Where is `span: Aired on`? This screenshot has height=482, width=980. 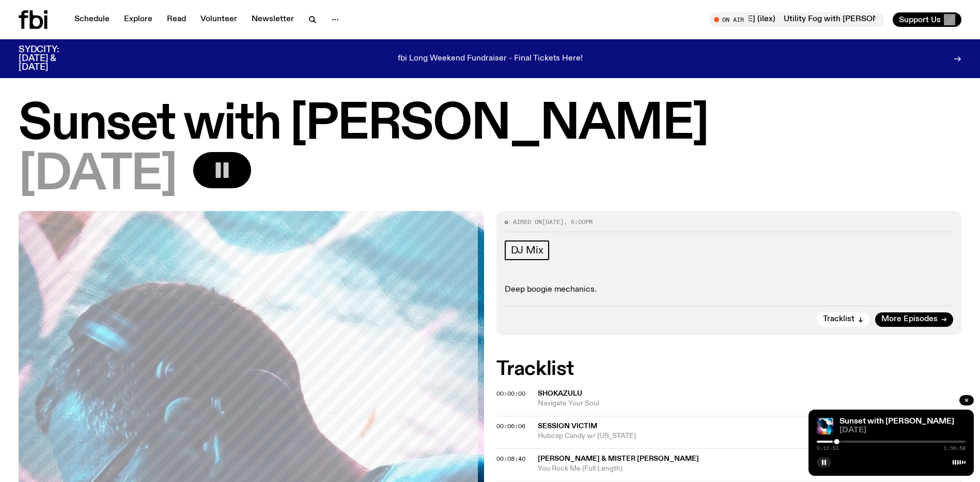 span: Aired on is located at coordinates (527, 222).